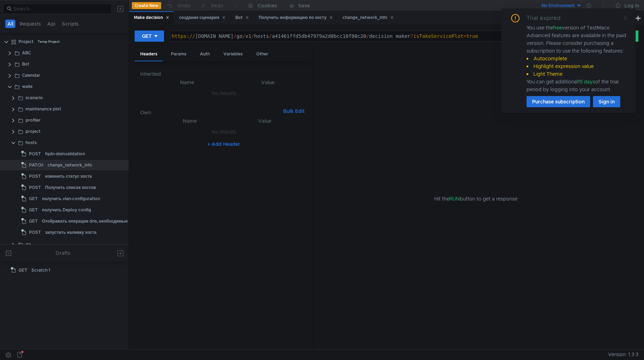 This screenshot has width=644, height=360. Describe the element at coordinates (455, 199) in the screenshot. I see `span: RUN` at that location.